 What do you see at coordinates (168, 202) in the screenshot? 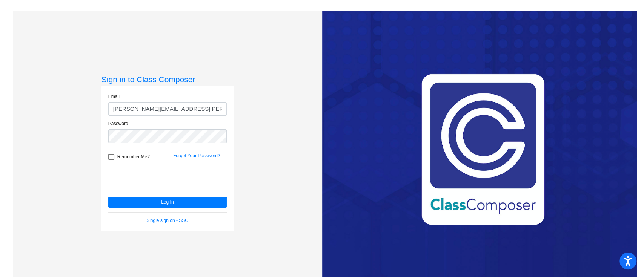
I see `button: Log In` at bounding box center [168, 202].